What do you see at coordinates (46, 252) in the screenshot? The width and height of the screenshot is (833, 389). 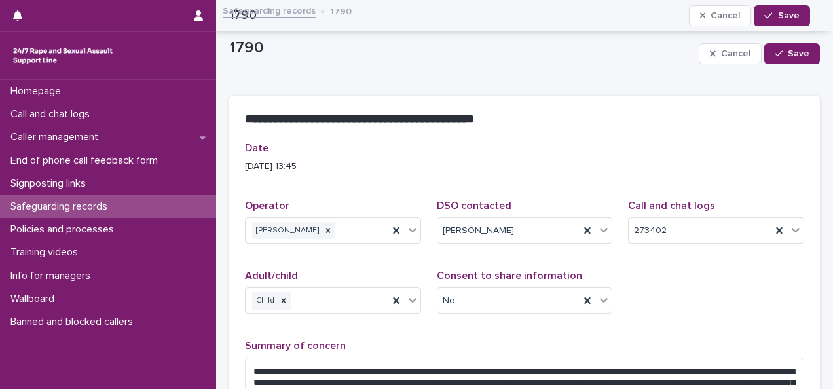 I see `p: Training videos` at bounding box center [46, 252].